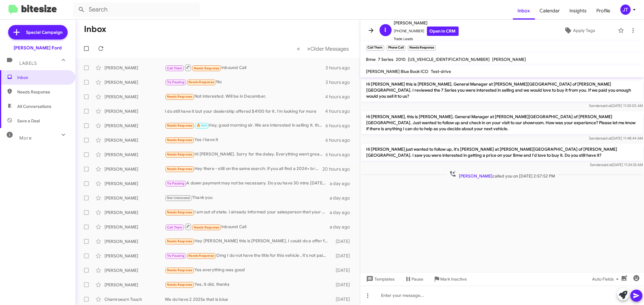 The image size is (644, 305). What do you see at coordinates (375, 48) in the screenshot?
I see `small: Call Them` at bounding box center [375, 48].